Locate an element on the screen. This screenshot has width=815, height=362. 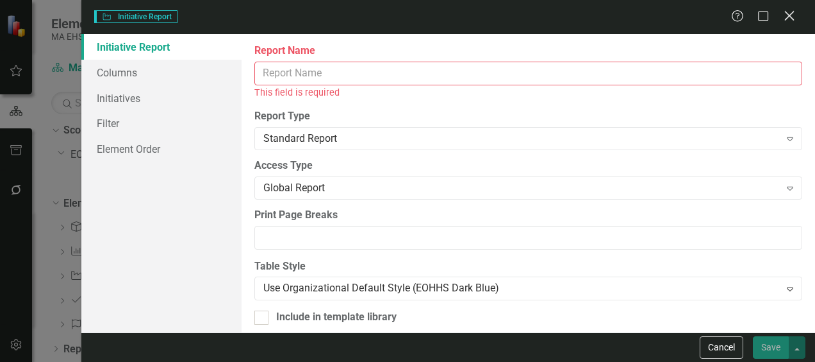
a: Initiative Report is located at coordinates (162, 47).